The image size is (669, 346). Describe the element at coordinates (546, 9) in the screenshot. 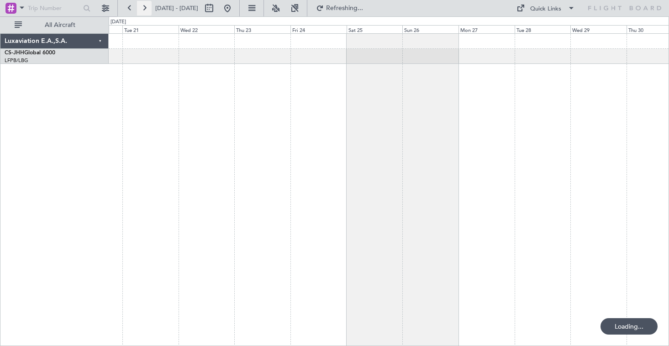

I see `div: Quick Links` at that location.